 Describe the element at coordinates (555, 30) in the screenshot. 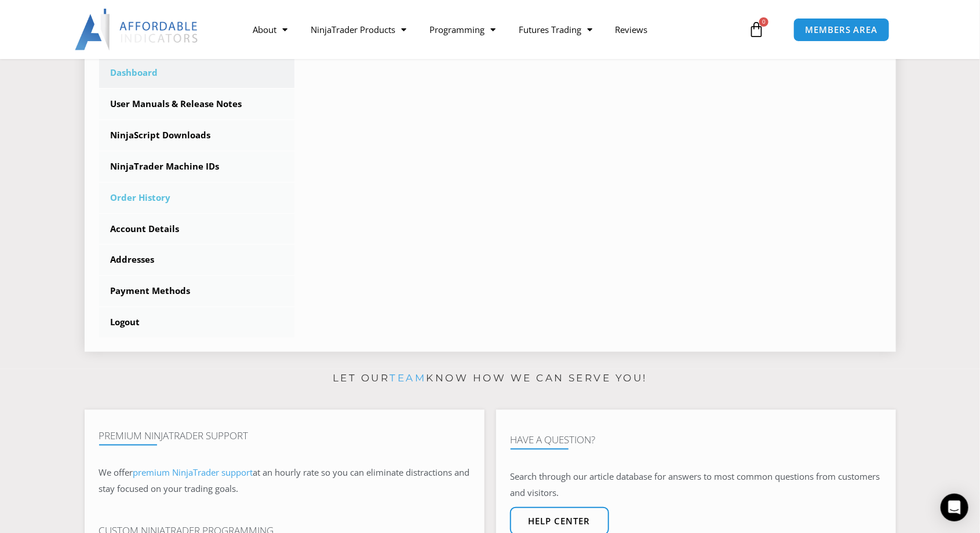

I see `a: Futures Trading` at that location.